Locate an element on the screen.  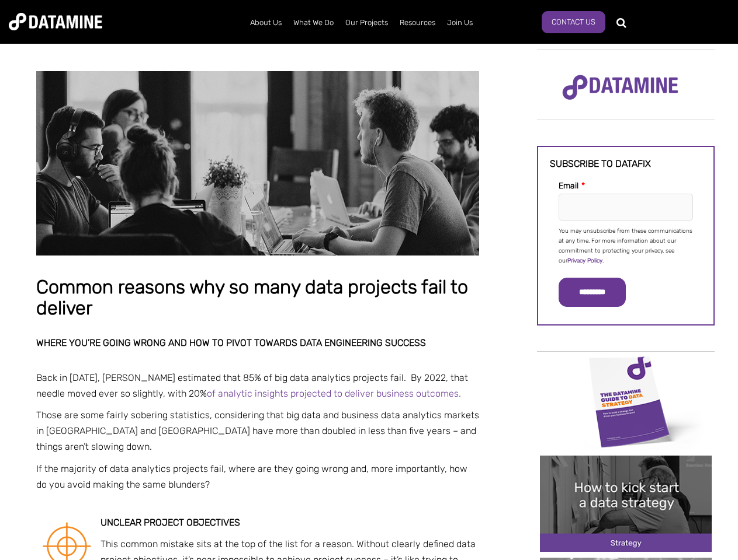
a: Privacy Policy is located at coordinates (585, 260).